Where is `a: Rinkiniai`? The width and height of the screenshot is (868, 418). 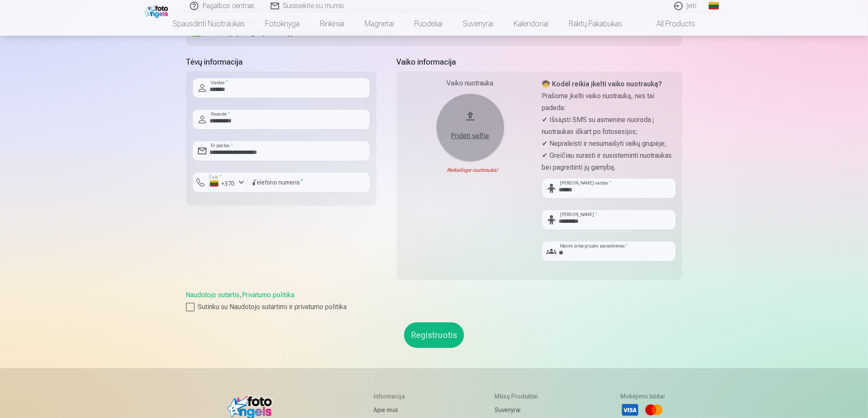 a: Rinkiniai is located at coordinates (332, 24).